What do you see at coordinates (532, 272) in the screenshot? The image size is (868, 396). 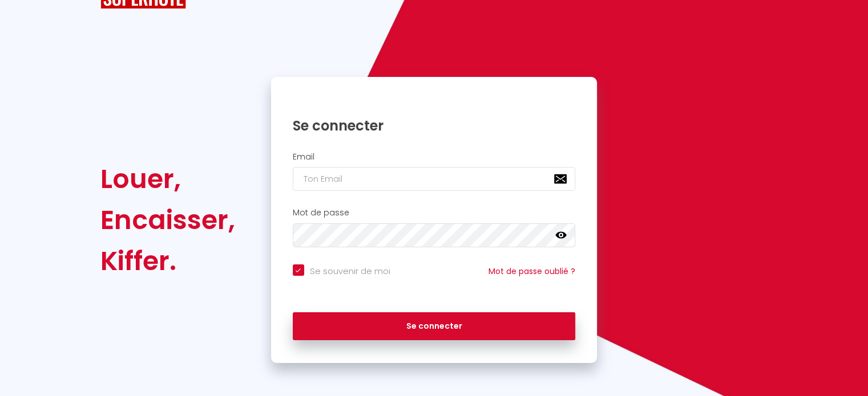 I see `a: Mot de passe oublié ?` at bounding box center [532, 272].